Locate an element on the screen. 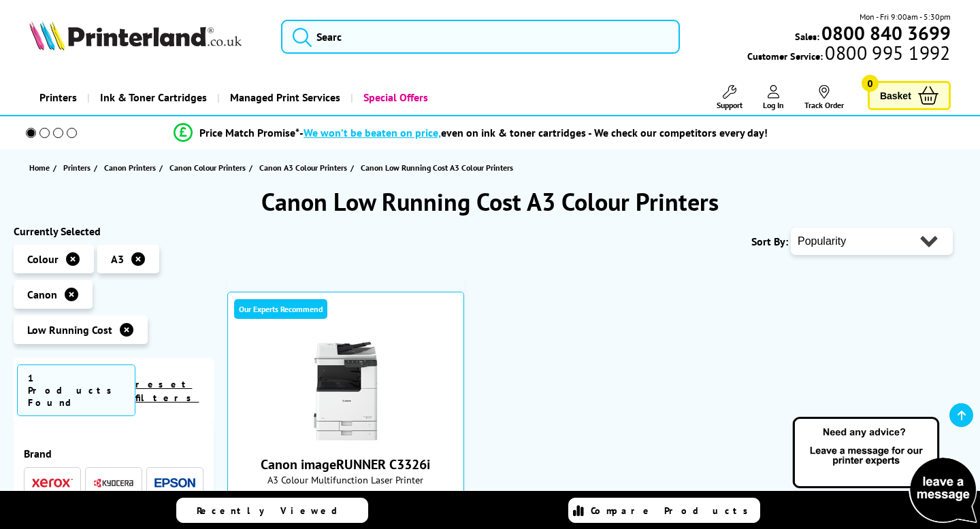  span: We won’t be beaten on price, is located at coordinates (372, 132).